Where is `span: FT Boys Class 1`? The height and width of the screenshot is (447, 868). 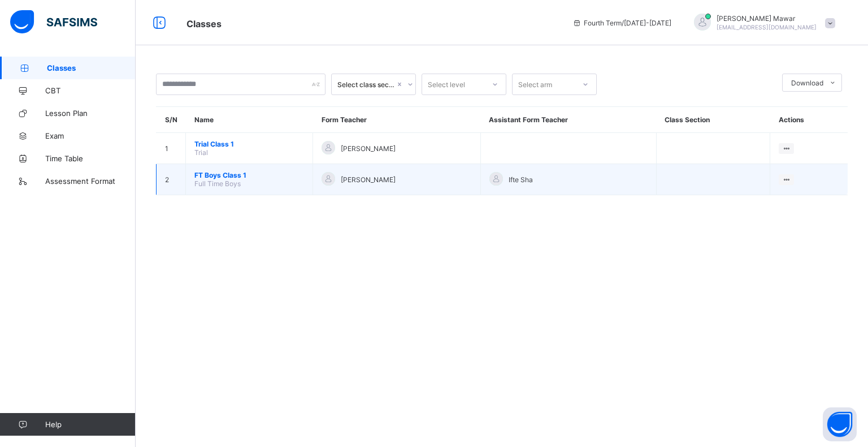
span: FT Boys Class 1 is located at coordinates (249, 174).